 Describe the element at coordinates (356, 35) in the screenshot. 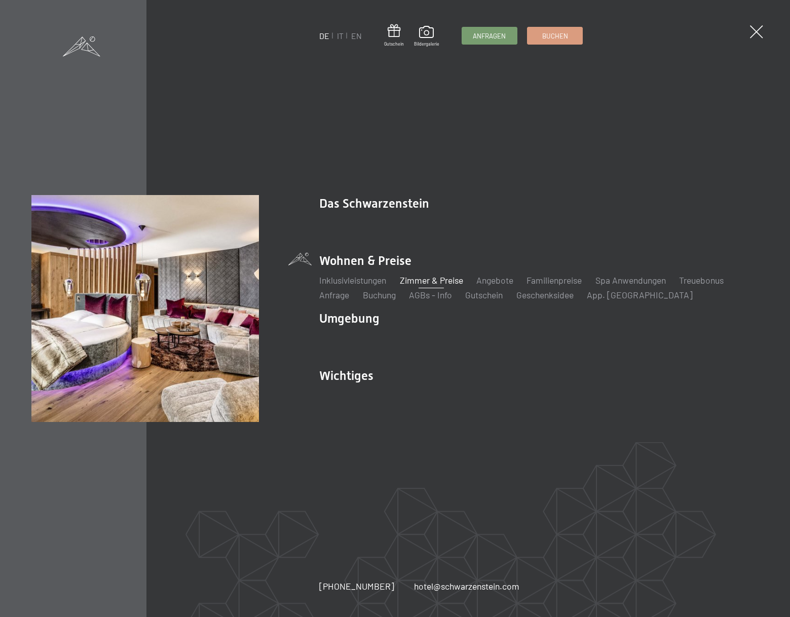

I see `a: EN` at that location.